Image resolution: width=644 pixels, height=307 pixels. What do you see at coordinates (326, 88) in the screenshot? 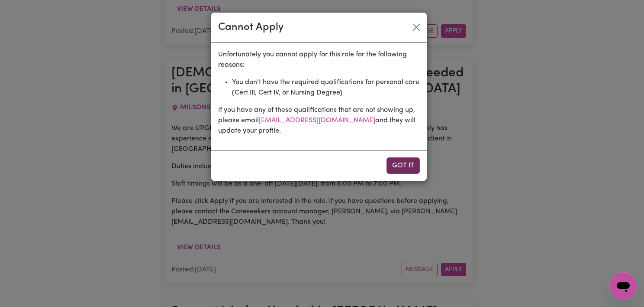
I see `li: You don't have the required qualifications for personal care (Cert III, Cert IV, or Nursing Degree)` at bounding box center [326, 88].